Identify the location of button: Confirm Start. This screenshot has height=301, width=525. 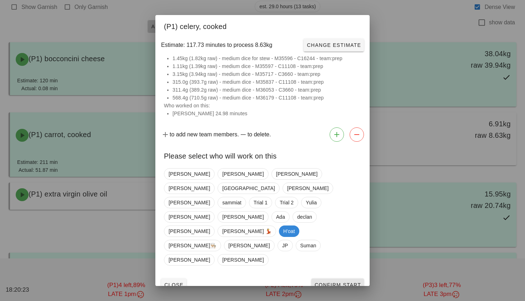
(338, 284).